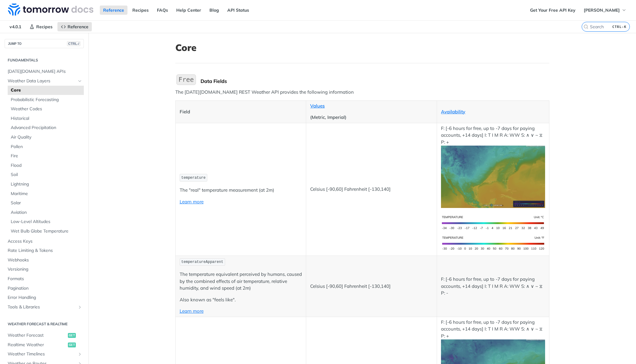 This screenshot has width=636, height=364. I want to click on button: JUMP TOCTRL-/, so click(44, 44).